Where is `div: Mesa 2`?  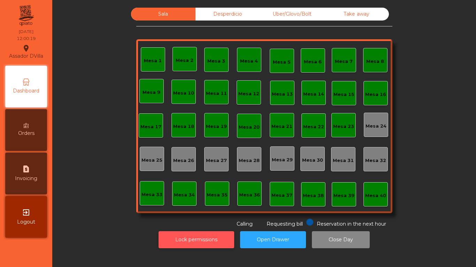
div: Mesa 2 is located at coordinates (184, 61).